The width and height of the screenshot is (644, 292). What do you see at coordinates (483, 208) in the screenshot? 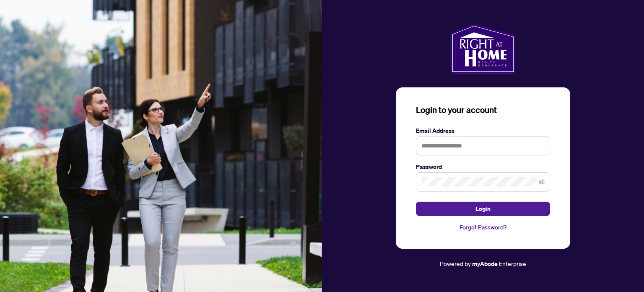
I see `span: Login` at bounding box center [483, 208].